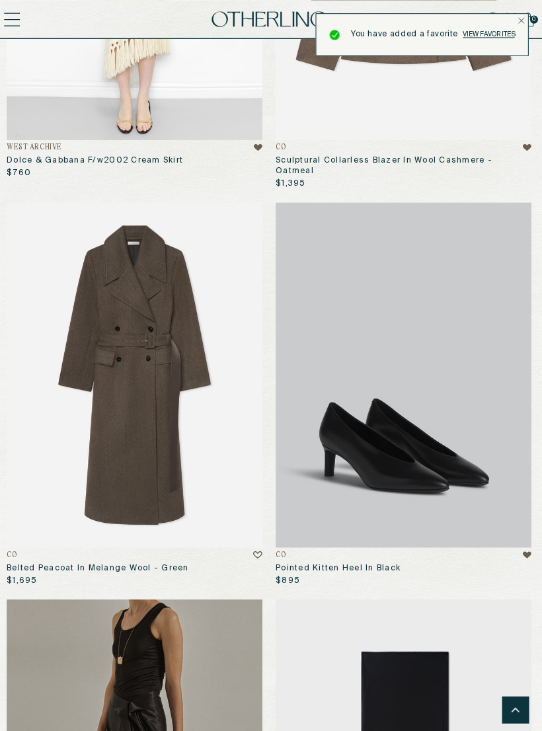  What do you see at coordinates (137, 159) in the screenshot?
I see `h3: Dolce & Gabbana F/w2002 Cream Skirt` at bounding box center [137, 159].